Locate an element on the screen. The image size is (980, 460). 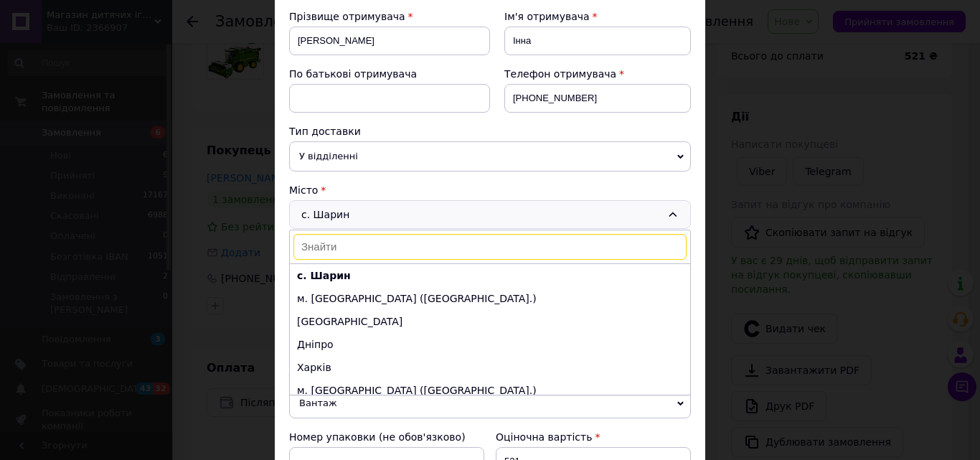
span: Телефон отримувача is located at coordinates (560, 74).